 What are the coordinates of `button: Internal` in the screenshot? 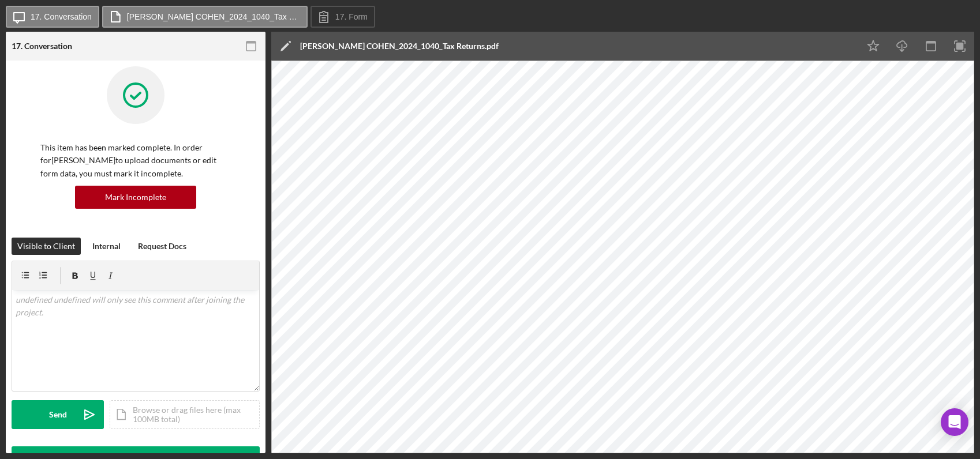 It's located at (107, 247).